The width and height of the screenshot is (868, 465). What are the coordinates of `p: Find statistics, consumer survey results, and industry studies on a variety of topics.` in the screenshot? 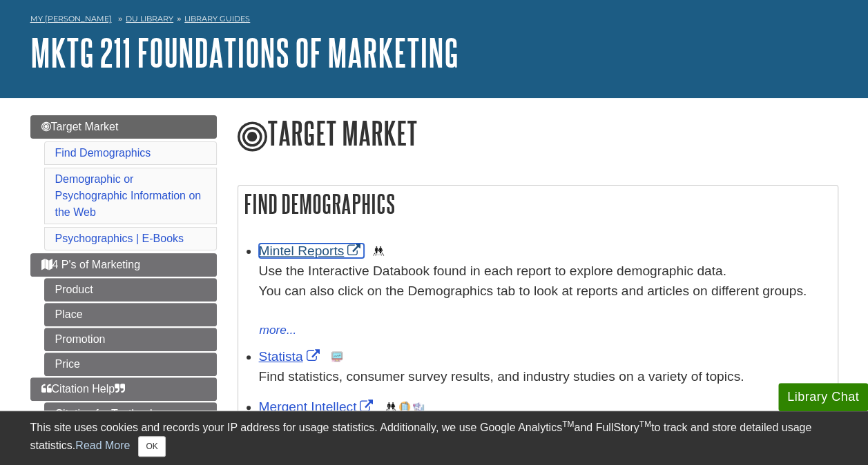 It's located at (545, 376).